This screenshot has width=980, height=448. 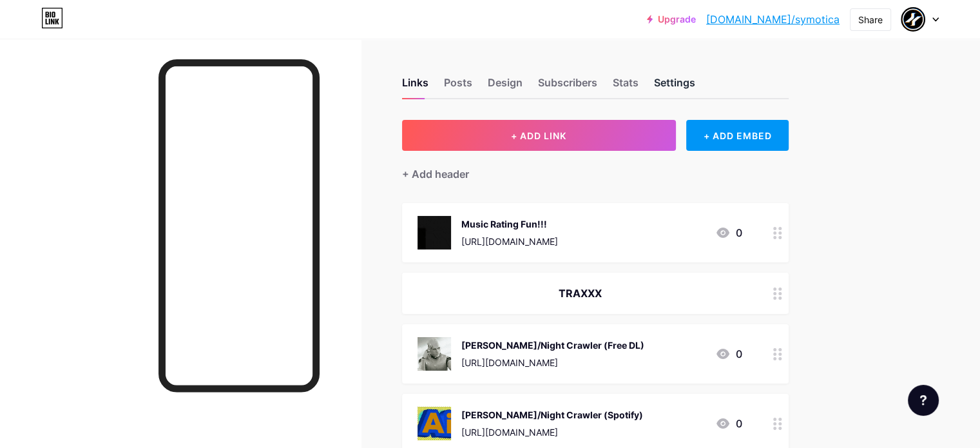 What do you see at coordinates (671, 19) in the screenshot?
I see `a: Upgrade` at bounding box center [671, 19].